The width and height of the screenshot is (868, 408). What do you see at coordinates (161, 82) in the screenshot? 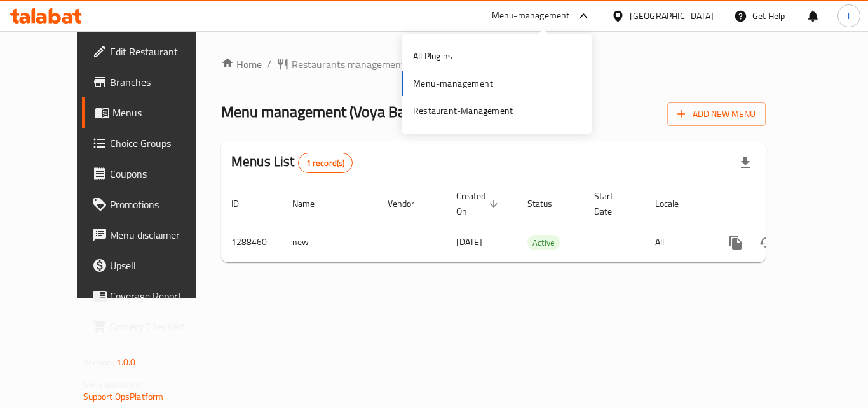
I see `span: Branches` at bounding box center [161, 82].